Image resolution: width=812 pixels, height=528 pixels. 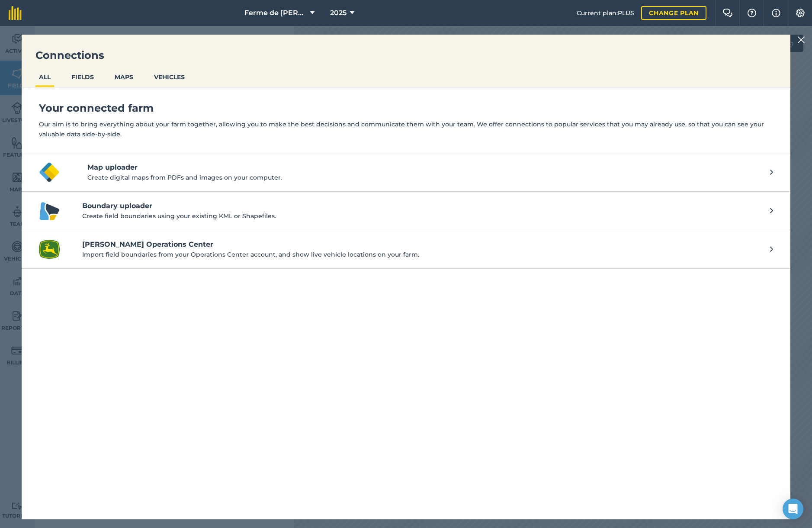 I want to click on img: fieldmargin Logo, so click(x=15, y=13).